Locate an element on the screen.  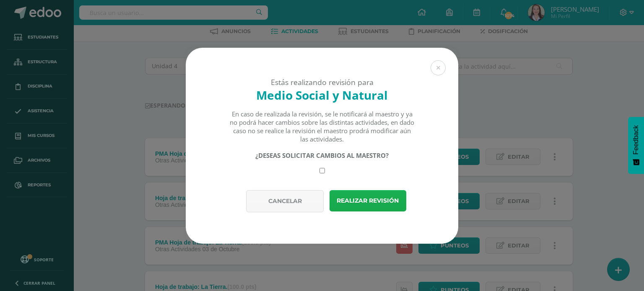
input: Require changes is located at coordinates (322, 170).